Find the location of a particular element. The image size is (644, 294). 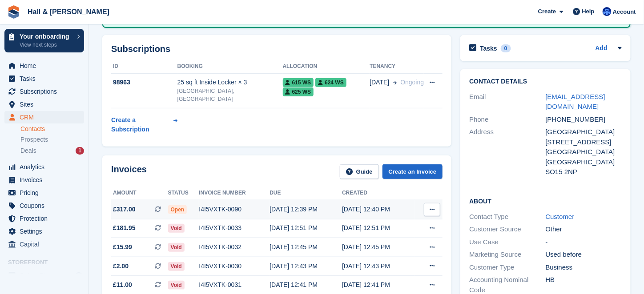

div: I4I5VXTK-0030 is located at coordinates (234, 266).